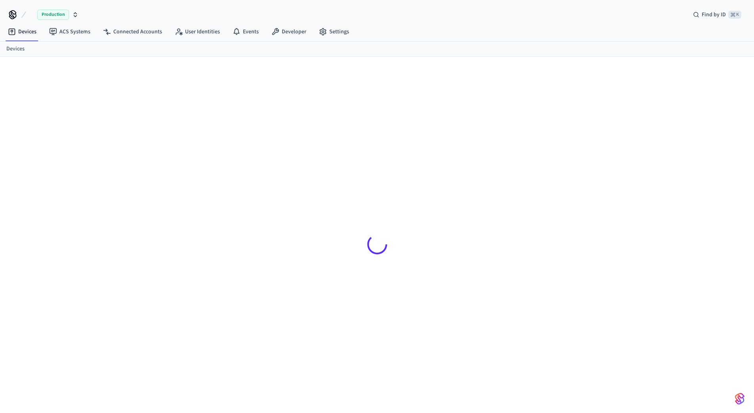 This screenshot has height=413, width=754. I want to click on img: SeamLogoGradient.69752ec5.svg, so click(740, 398).